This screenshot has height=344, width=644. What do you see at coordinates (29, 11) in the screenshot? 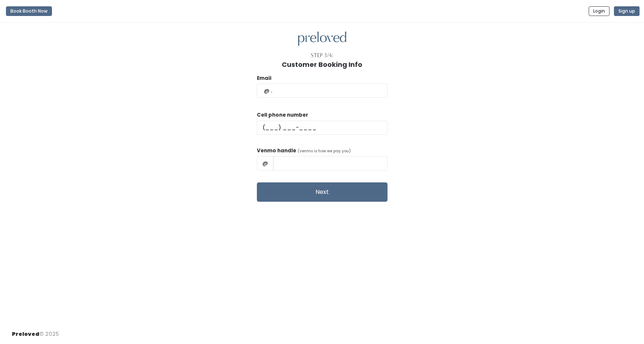
I see `a: Book Booth Now` at bounding box center [29, 11].